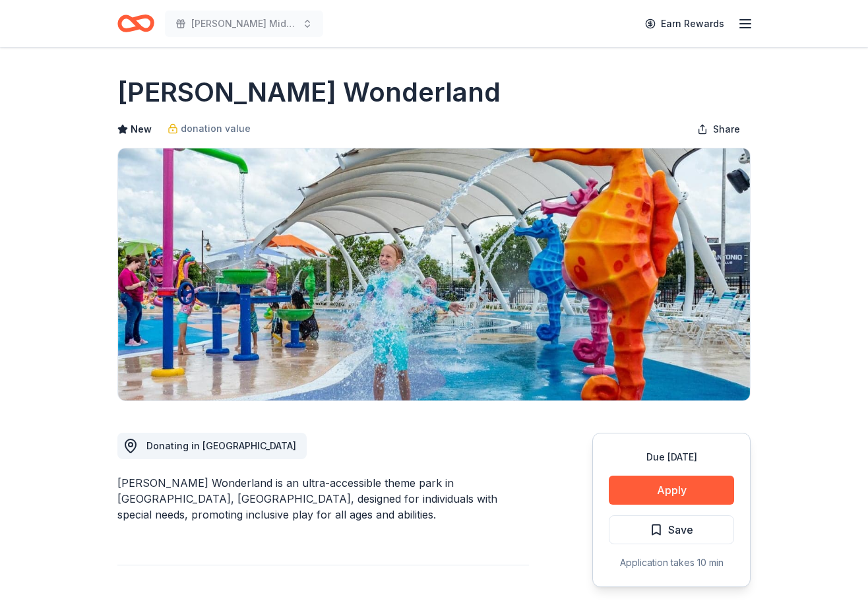  I want to click on img: Image for Morgan's Wonderland, so click(434, 275).